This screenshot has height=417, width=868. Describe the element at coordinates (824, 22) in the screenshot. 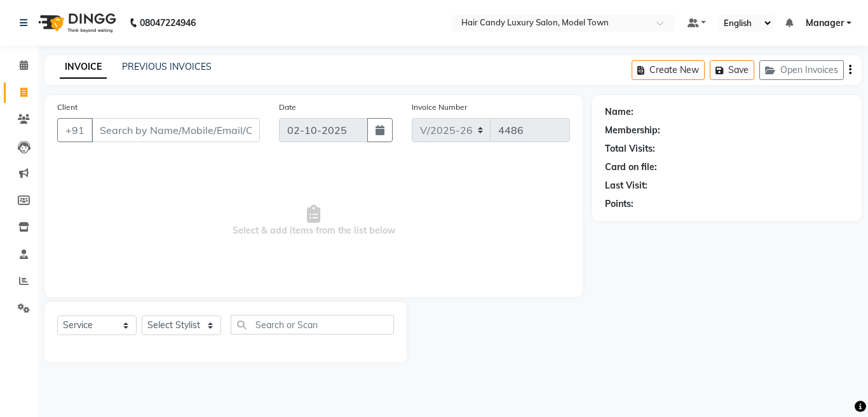

I see `span: Manager` at that location.